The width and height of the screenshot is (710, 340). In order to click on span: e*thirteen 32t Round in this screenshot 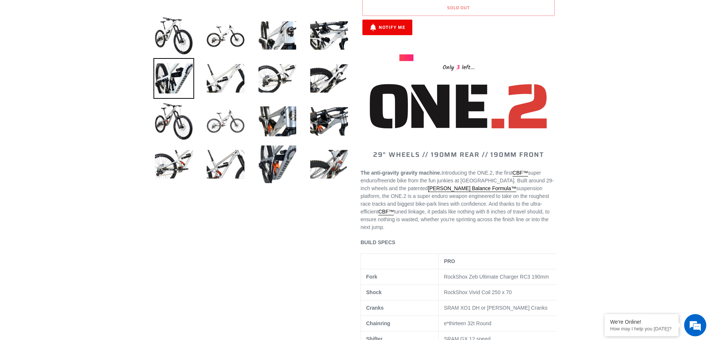, I will do `click(468, 323)`.